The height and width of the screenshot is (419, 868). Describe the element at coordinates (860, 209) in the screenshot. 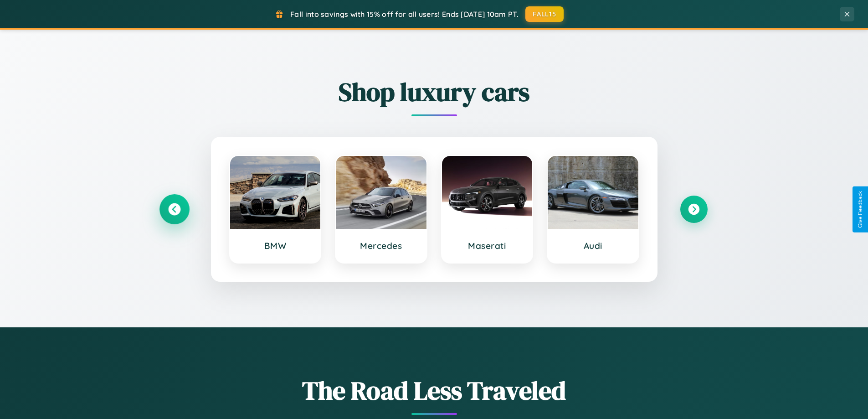

I see `div: Give Feedback` at that location.